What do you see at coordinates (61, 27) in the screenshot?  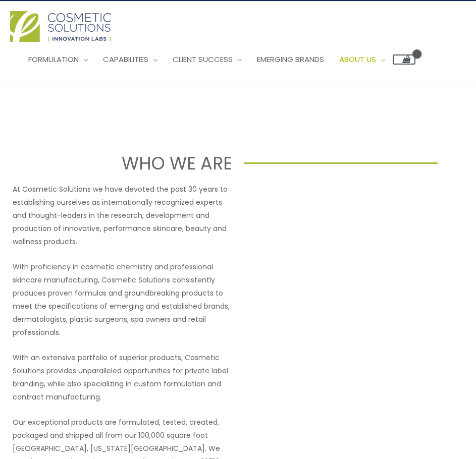 I see `img: Cosmetic Solutions Logo` at bounding box center [61, 27].